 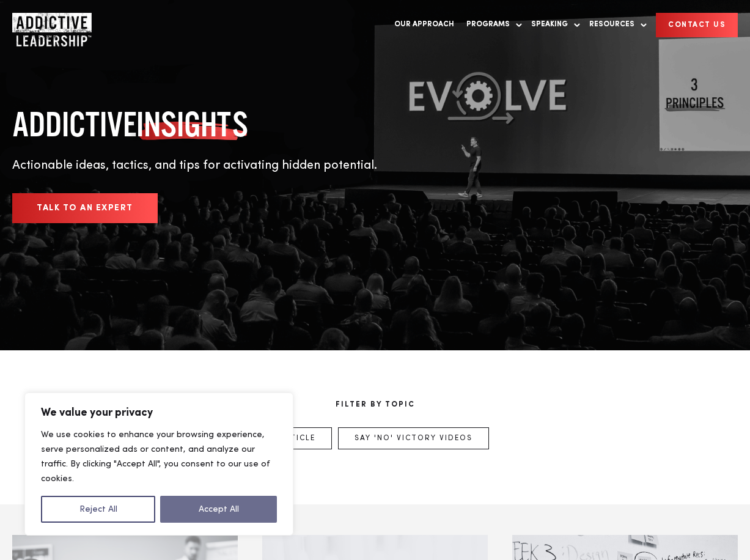 I want to click on button: Accept All, so click(x=218, y=510).